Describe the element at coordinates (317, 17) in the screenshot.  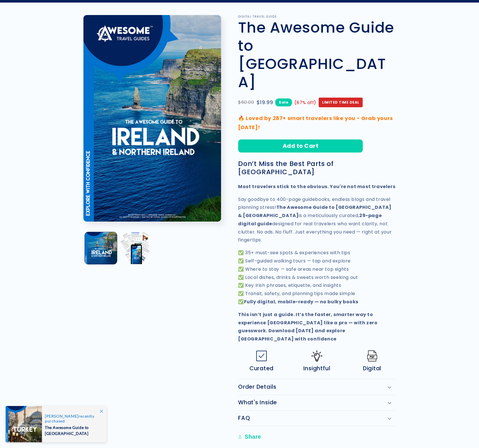
I see `p: DIGITAL TRAVEL GUIDE` at that location.